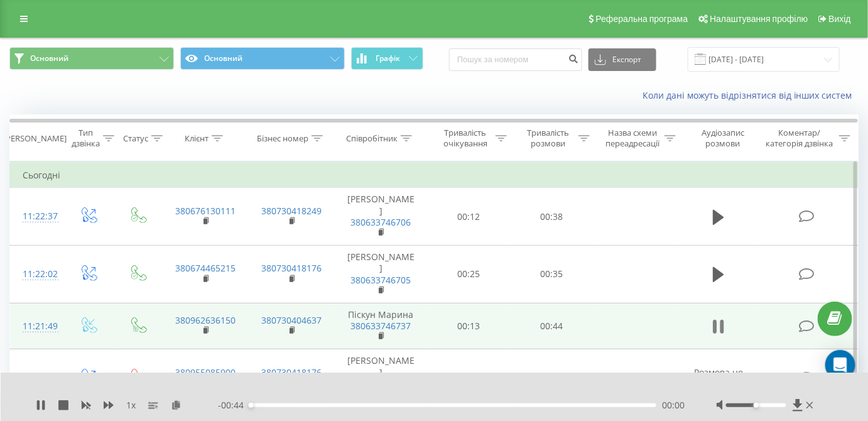 The width and height of the screenshot is (868, 421). Describe the element at coordinates (131, 405) in the screenshot. I see `span: 1 x` at that location.